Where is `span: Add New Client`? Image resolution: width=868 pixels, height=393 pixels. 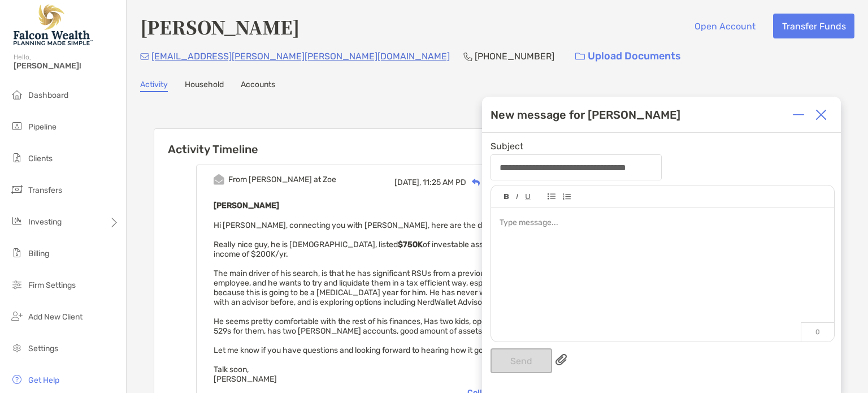 span: Add New Client is located at coordinates (55, 316).